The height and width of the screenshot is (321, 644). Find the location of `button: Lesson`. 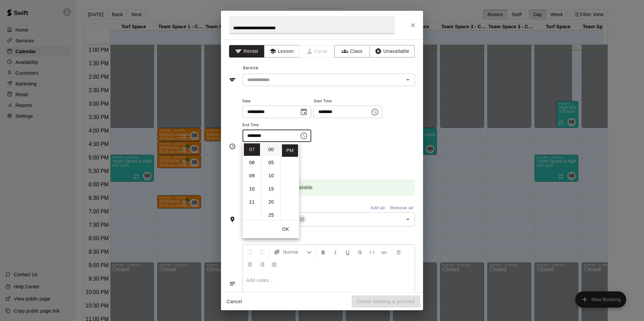

button: Lesson is located at coordinates (281, 51).